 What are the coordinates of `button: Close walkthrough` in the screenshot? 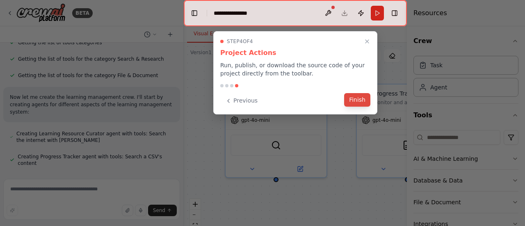 It's located at (367, 41).